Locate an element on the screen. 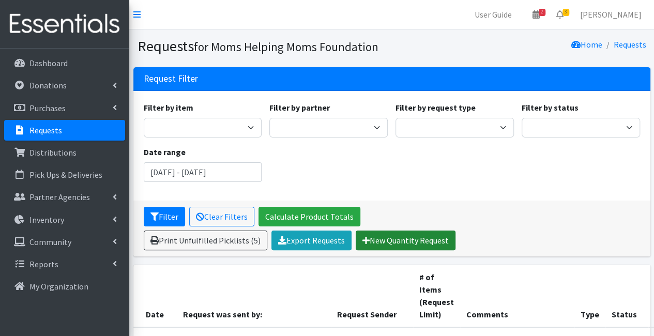 This screenshot has height=336, width=654. p: Reports is located at coordinates (44, 264).